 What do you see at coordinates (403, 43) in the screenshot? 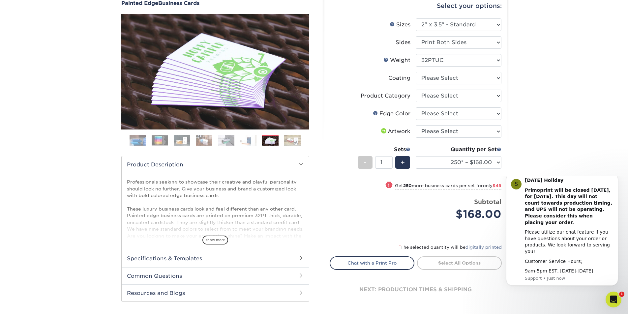
I see `div: Sides` at bounding box center [403, 43].